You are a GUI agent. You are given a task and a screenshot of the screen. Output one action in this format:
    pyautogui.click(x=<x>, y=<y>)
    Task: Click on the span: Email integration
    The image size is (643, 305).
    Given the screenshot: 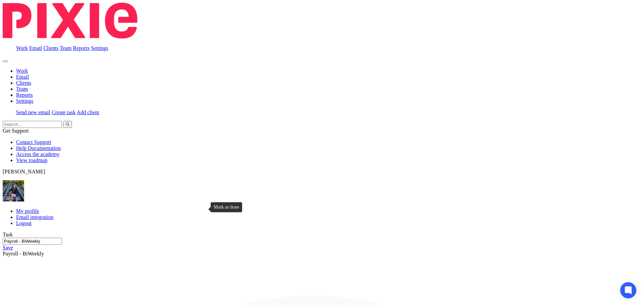 What is the action you would take?
    pyautogui.click(x=35, y=217)
    